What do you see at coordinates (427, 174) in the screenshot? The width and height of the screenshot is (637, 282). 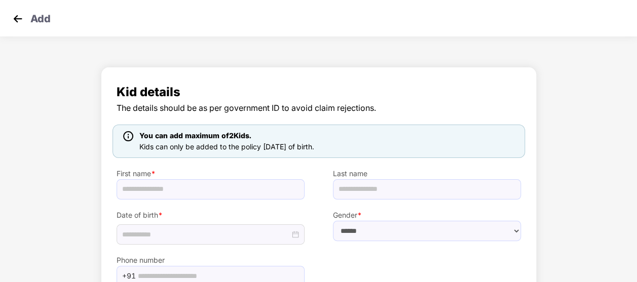 I see `label: Last name` at bounding box center [427, 174].